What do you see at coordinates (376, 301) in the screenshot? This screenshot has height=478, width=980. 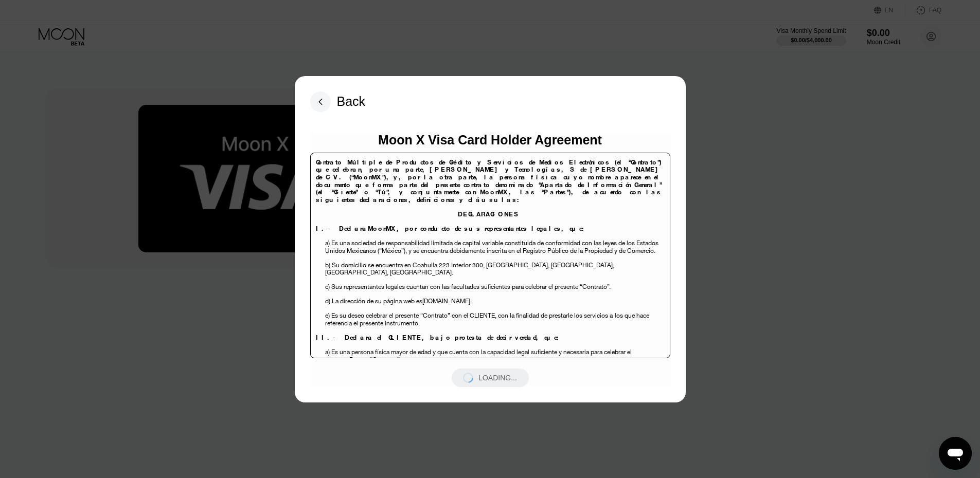 I see `span: ) La dirección de su página web es` at bounding box center [376, 301].